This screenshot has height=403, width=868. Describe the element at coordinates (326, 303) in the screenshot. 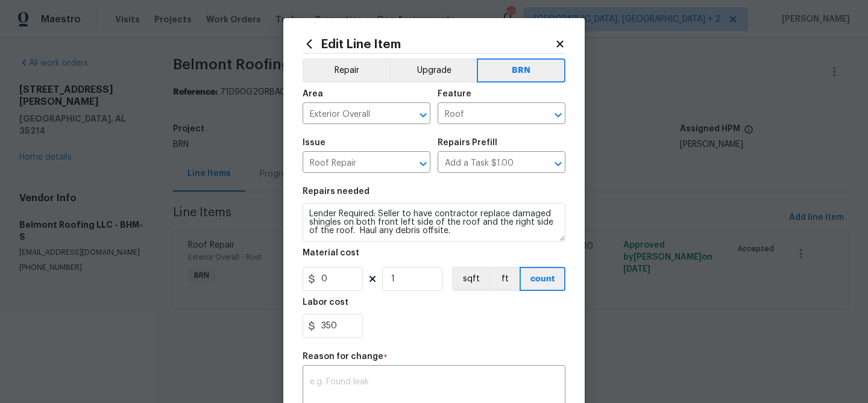

I see `h5: Labor cost` at that location.